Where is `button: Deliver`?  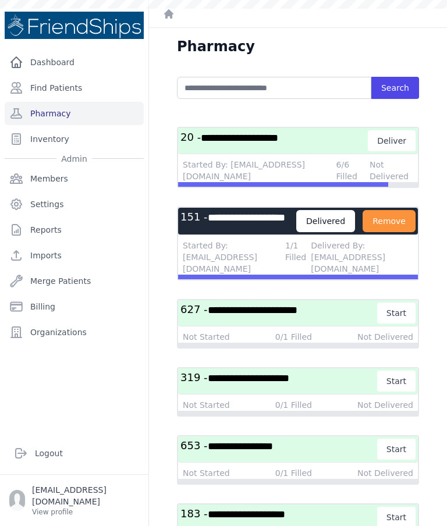 button: Deliver is located at coordinates (391, 141).